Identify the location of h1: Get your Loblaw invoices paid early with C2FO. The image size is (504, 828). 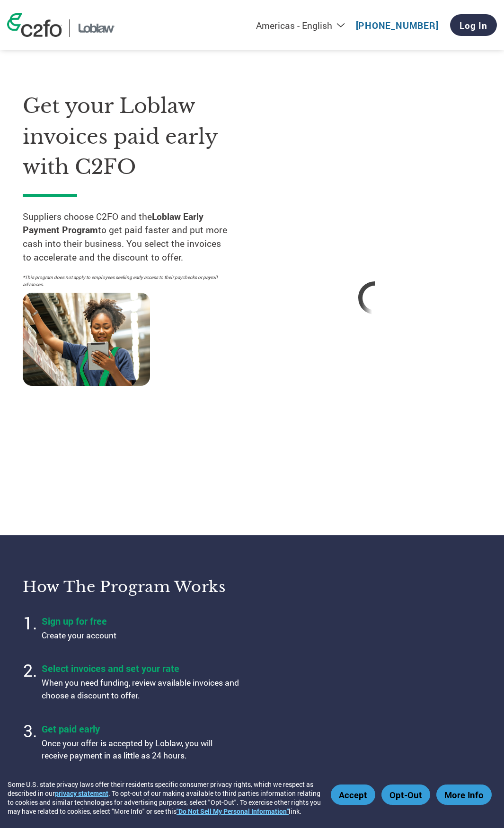
(131, 137).